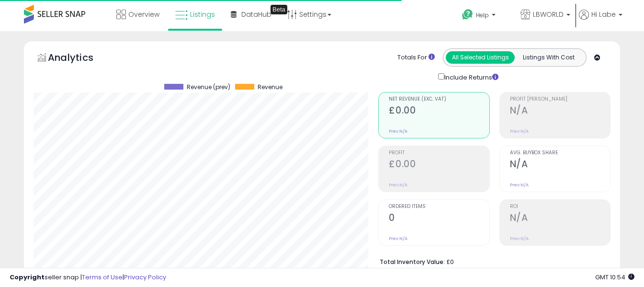 The height and width of the screenshot is (287, 644). Describe the element at coordinates (439, 206) in the screenshot. I see `span: Ordered Items` at that location.